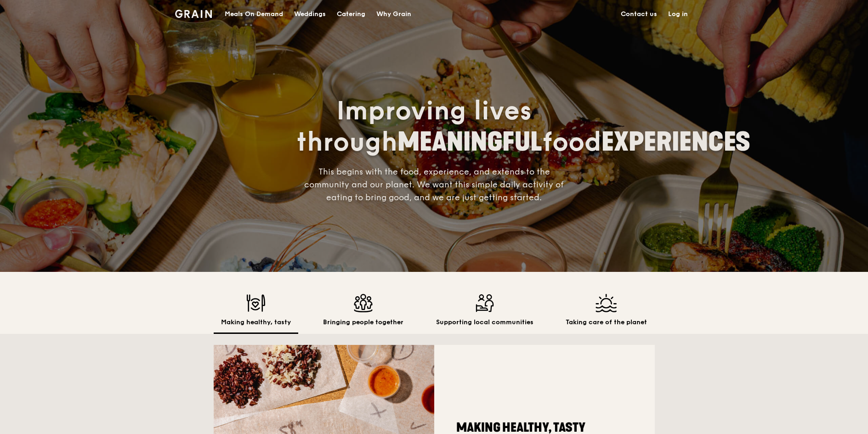 This screenshot has height=434, width=868. Describe the element at coordinates (394, 15) in the screenshot. I see `a: Why Grain` at that location.